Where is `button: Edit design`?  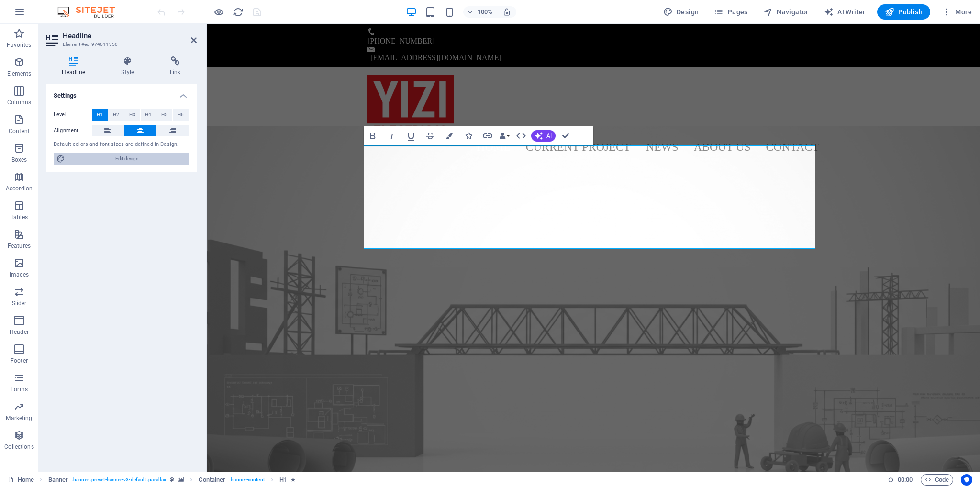
button: Edit design is located at coordinates (121, 159).